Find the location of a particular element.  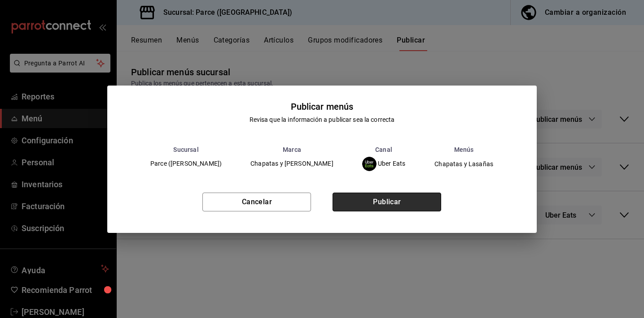

div: Publicar menús is located at coordinates (322, 107).